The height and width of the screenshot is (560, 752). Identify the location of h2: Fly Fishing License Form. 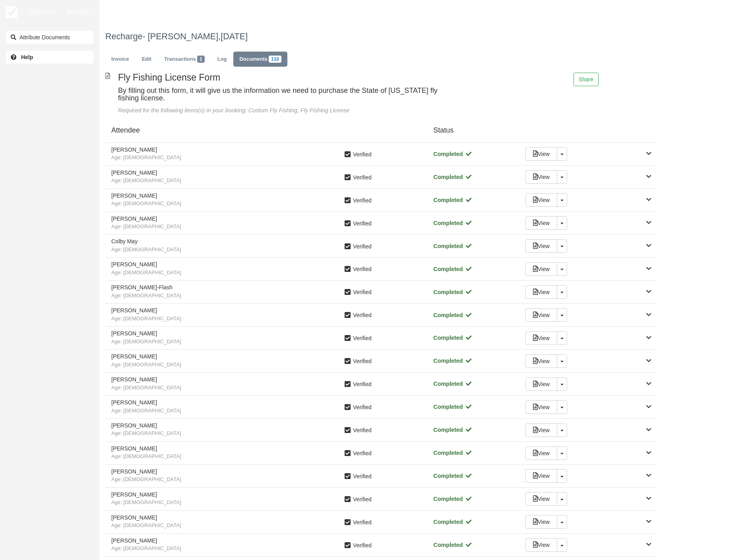
(288, 78).